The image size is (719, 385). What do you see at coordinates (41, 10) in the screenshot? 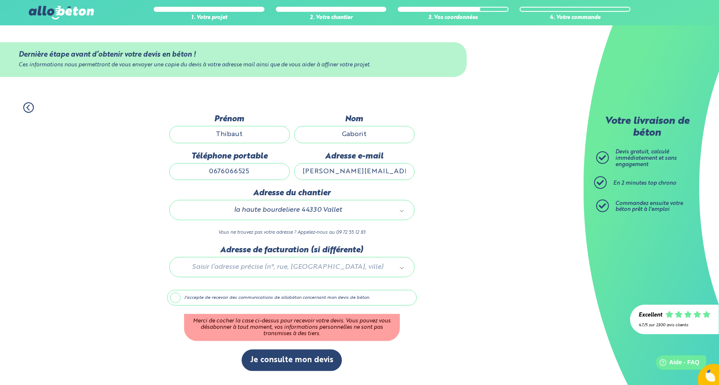
I see `span: Aide - FAQ` at bounding box center [41, 10].